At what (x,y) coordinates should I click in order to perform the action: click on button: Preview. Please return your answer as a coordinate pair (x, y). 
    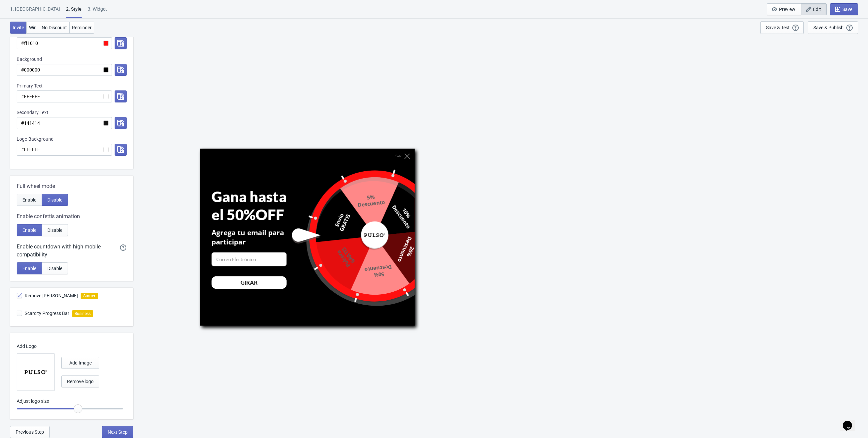
    Looking at the image, I should click on (783, 9).